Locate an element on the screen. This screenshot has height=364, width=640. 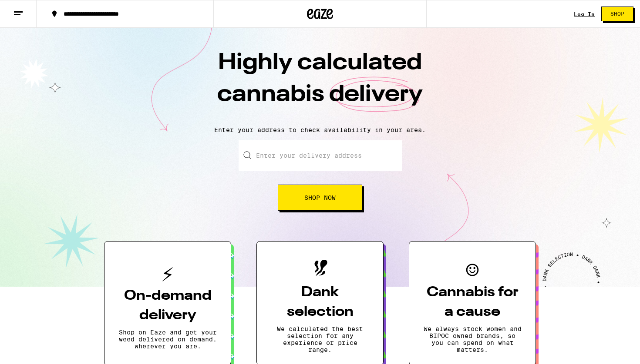
span: Shop is located at coordinates (617, 14).